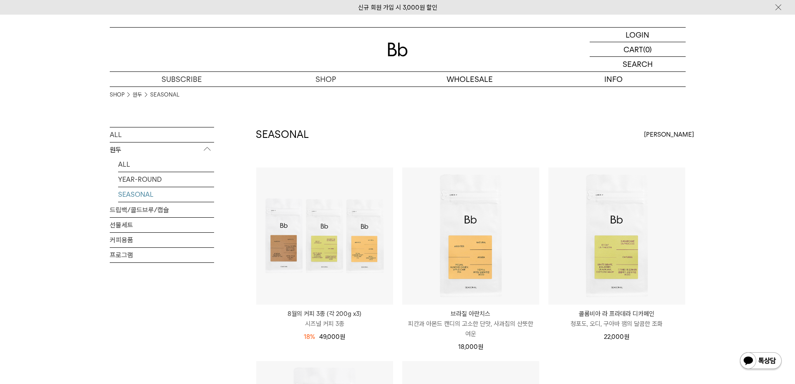 This screenshot has width=795, height=384. Describe the element at coordinates (471, 323) in the screenshot. I see `a: 브라질 아란치스 피칸과 아몬드 캔디의 고소한 단맛, 사과칩의 산뜻한 여운` at that location.